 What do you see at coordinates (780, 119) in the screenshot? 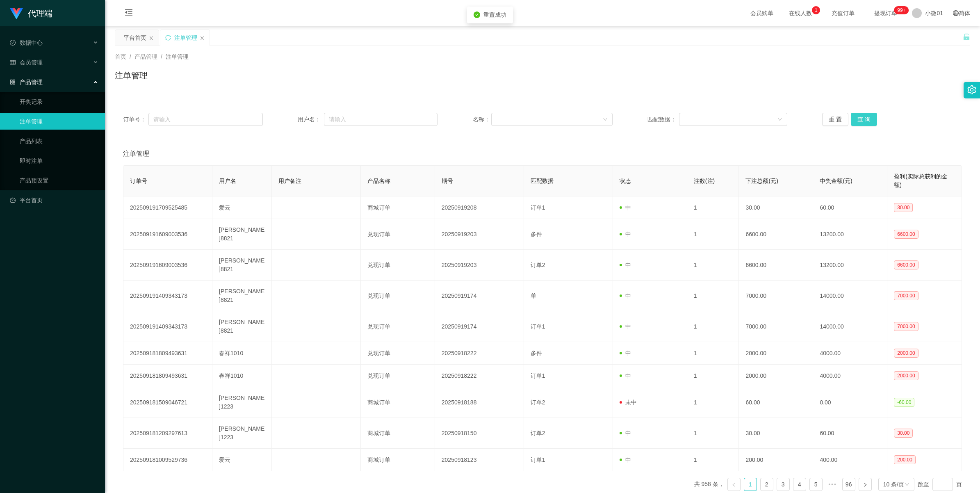
I see `i: 图标： 向下` at bounding box center [780, 119].